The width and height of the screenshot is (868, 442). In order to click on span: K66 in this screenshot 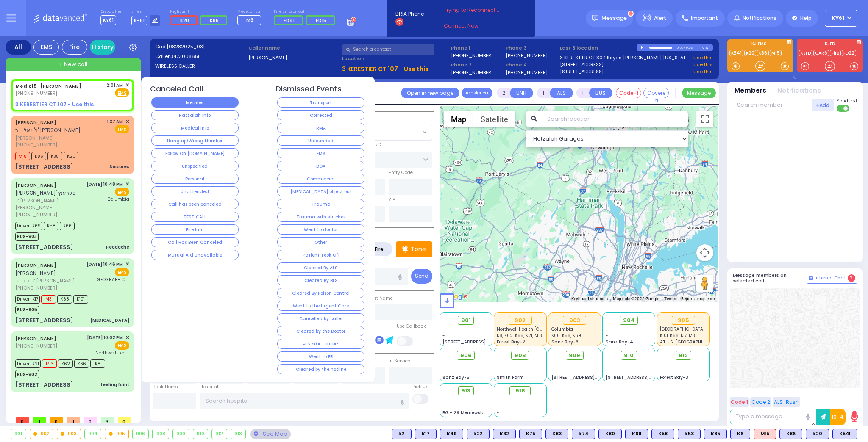, I will do `click(67, 226)`.